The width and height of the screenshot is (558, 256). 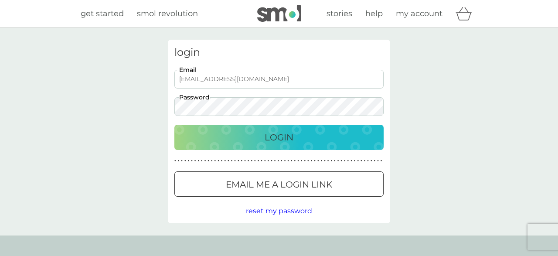 What do you see at coordinates (339, 14) in the screenshot?
I see `span: stories` at bounding box center [339, 14].